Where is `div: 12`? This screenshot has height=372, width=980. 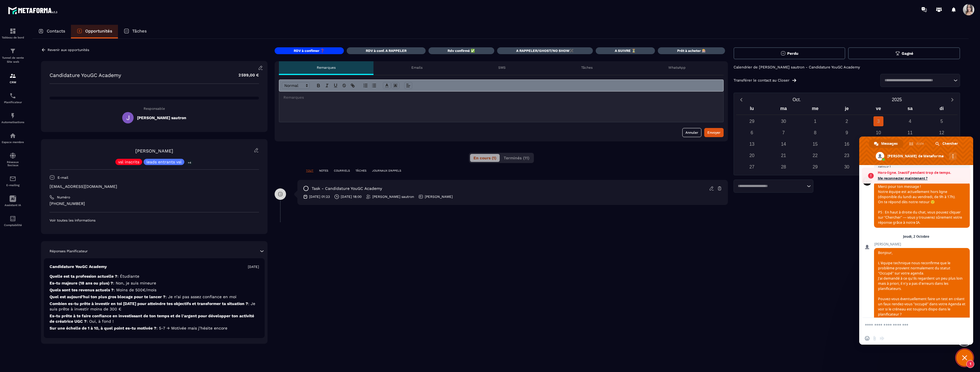 div: 12 is located at coordinates (942, 132).